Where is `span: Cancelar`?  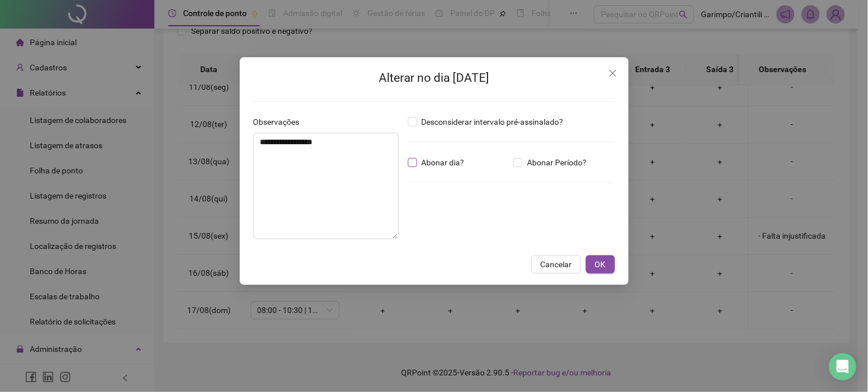
span: Cancelar is located at coordinates (556, 265).